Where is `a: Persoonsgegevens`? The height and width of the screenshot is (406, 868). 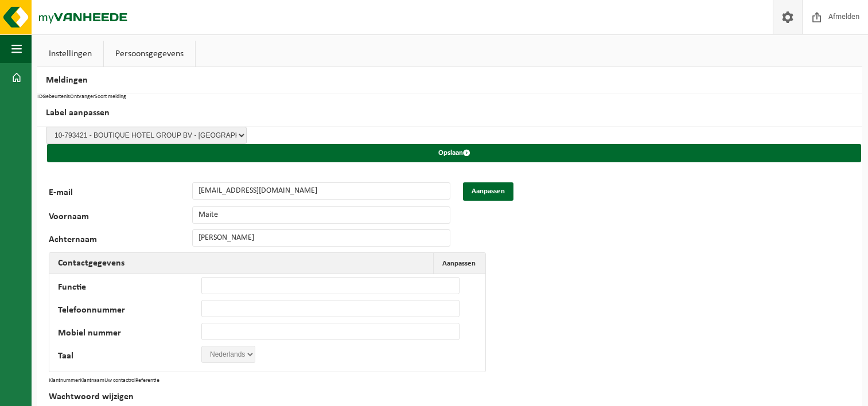 a: Persoonsgegevens is located at coordinates (149, 54).